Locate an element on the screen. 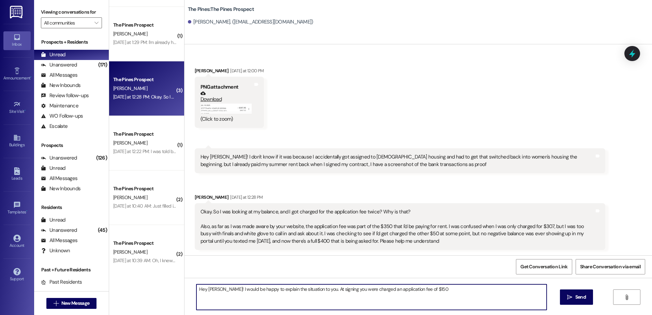 Image resolution: width=652 pixels, height=315 pixels. a: Leads is located at coordinates (17, 175).